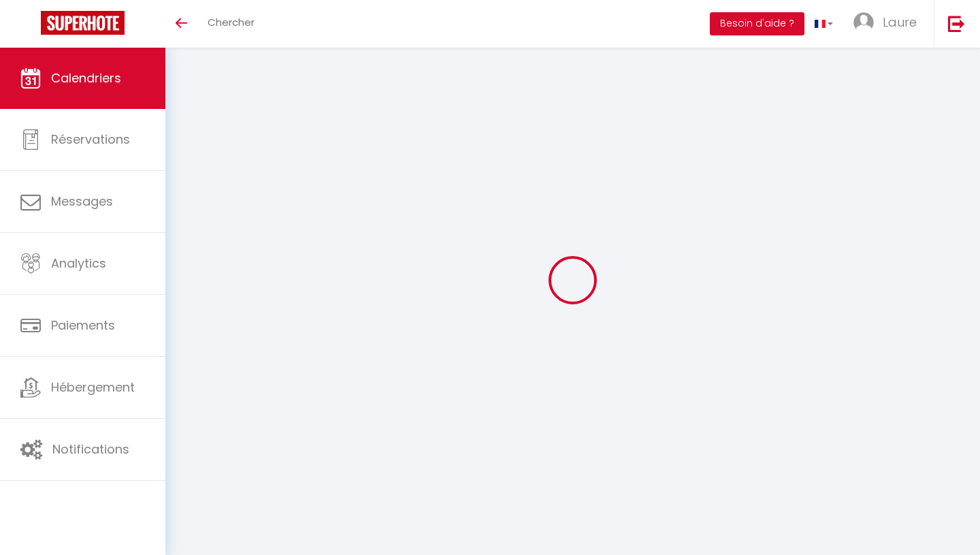 The width and height of the screenshot is (980, 555). I want to click on img: Super Booking, so click(83, 23).